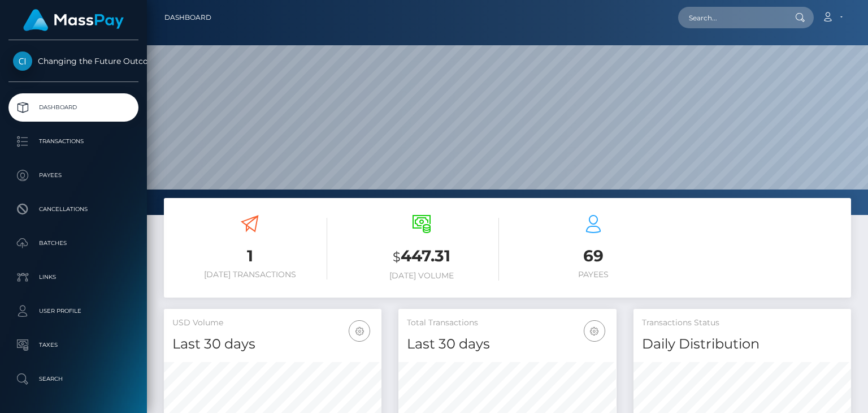 The image size is (868, 413). I want to click on a: User Profile, so click(73, 311).